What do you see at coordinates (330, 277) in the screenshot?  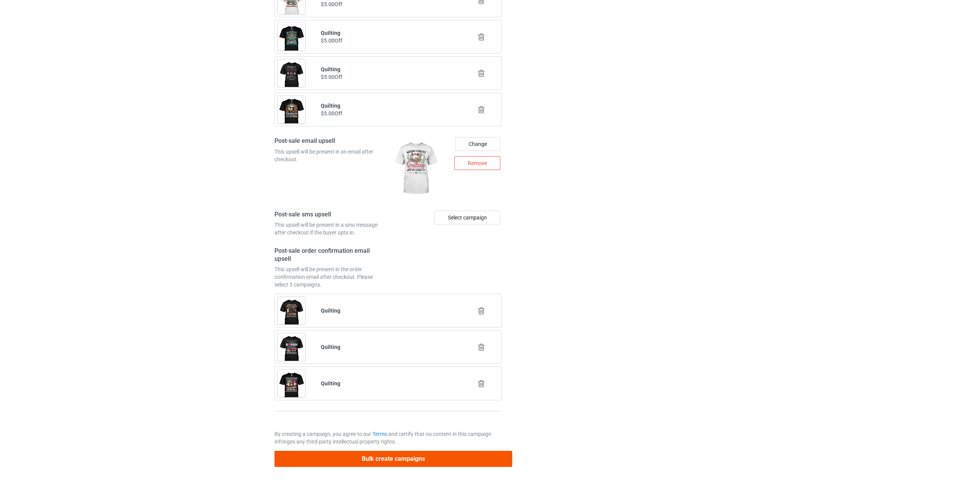 I see `div: This upsell will be present in the order confirmation email after checkout. Please select 3 campa...` at bounding box center [330, 277].